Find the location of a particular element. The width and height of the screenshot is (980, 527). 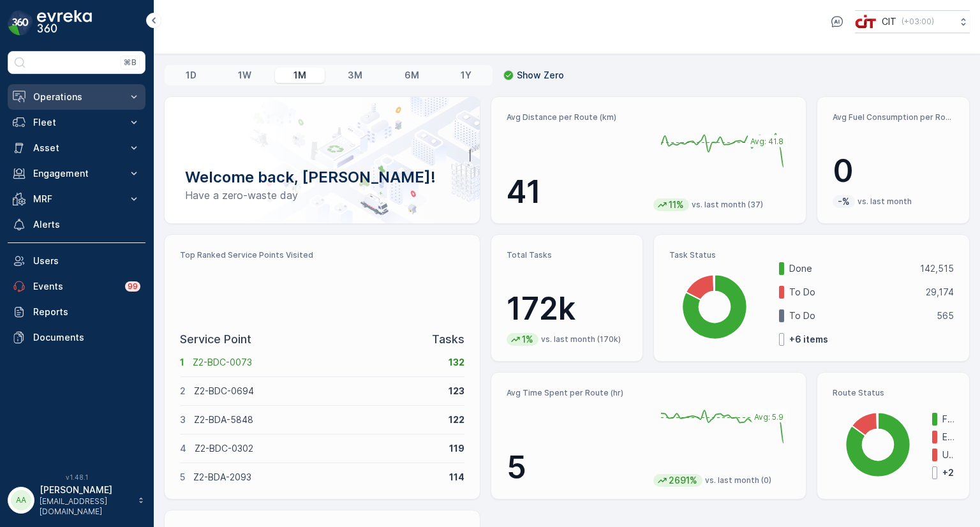

p: + 2 is located at coordinates (948, 473).